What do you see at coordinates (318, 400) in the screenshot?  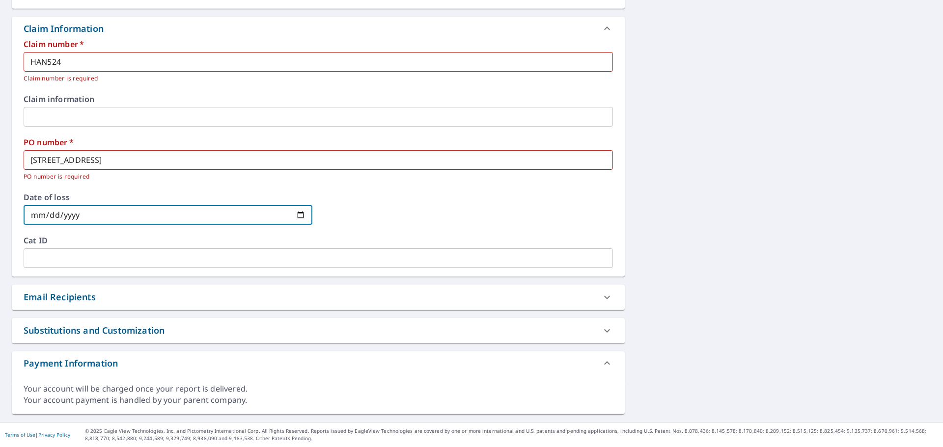 I see `div: Your account payment is handled by your parent company.` at bounding box center [318, 400].